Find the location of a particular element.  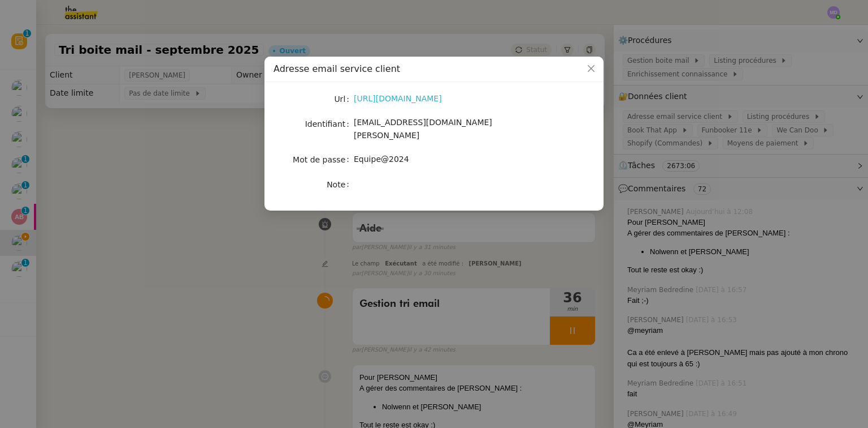

span: Equipe@2024 is located at coordinates (381, 159).